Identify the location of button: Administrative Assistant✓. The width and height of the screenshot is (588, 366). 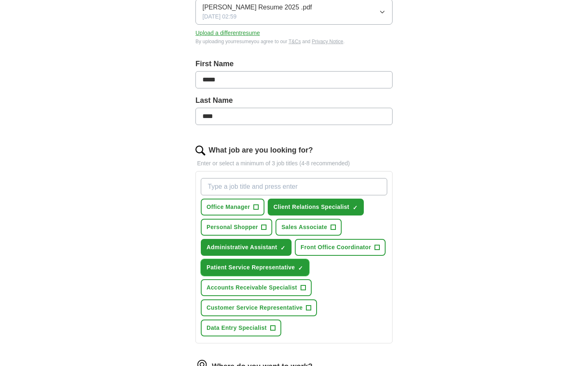
(246, 247).